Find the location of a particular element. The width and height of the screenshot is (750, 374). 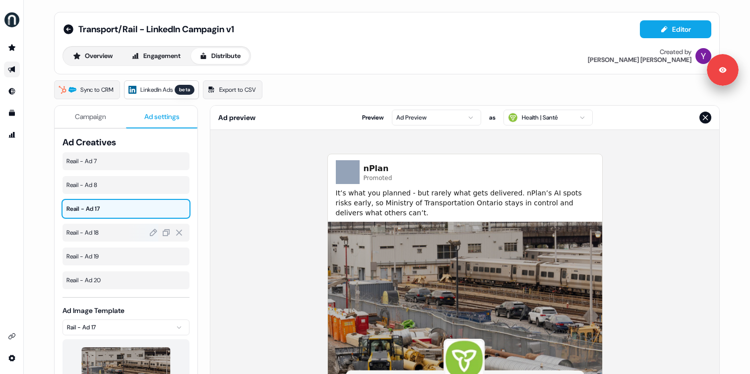

span: It’s what you planned - but rarely what gets delivered. nPlan’s AI spots risks early, so Ministry... is located at coordinates (465, 203).